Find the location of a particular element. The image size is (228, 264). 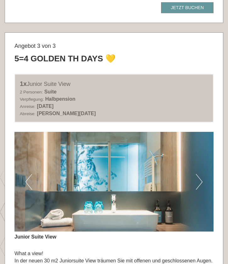

small: Anreise: is located at coordinates (28, 106).